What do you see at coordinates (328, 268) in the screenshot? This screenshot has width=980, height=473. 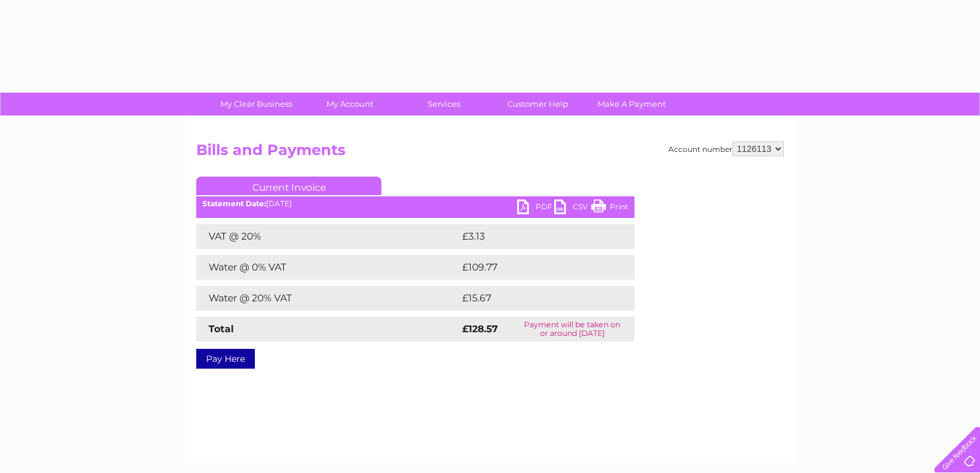 I see `td: Water @ 0% VAT` at bounding box center [328, 268].